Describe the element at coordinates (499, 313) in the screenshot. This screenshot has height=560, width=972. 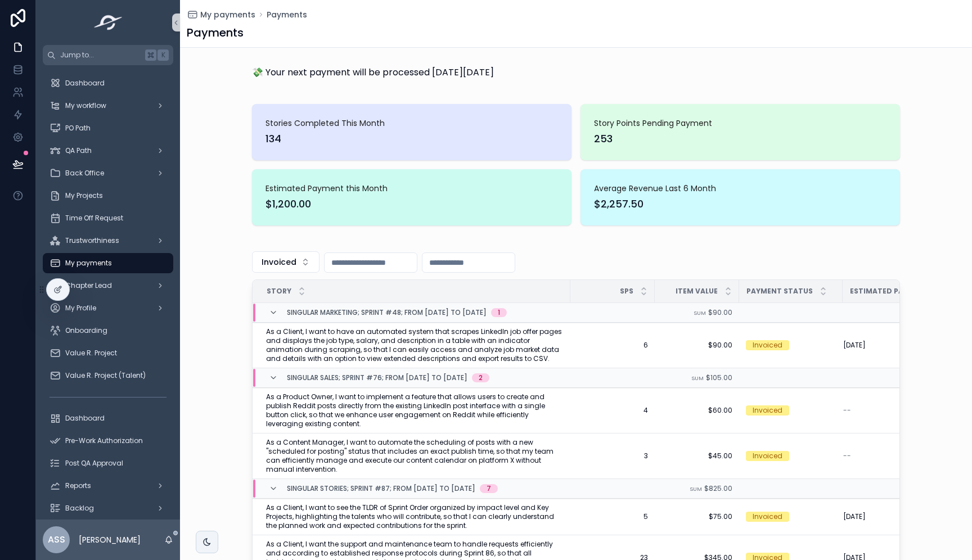
I see `div: 1` at that location.